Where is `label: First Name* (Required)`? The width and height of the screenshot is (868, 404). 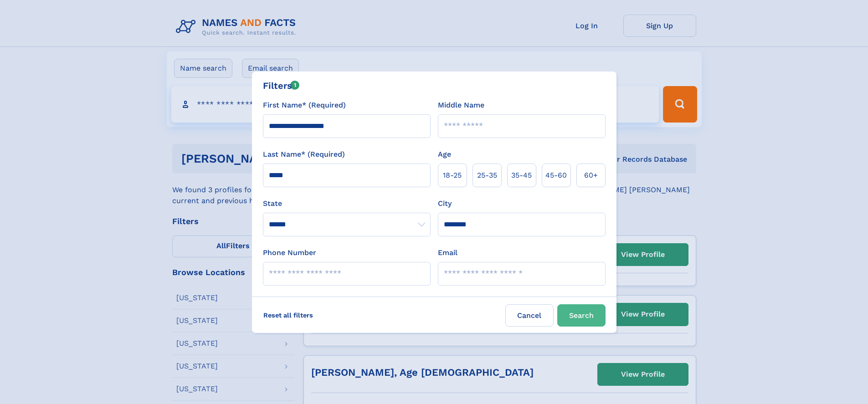
label: First Name* (Required) is located at coordinates (304, 105).